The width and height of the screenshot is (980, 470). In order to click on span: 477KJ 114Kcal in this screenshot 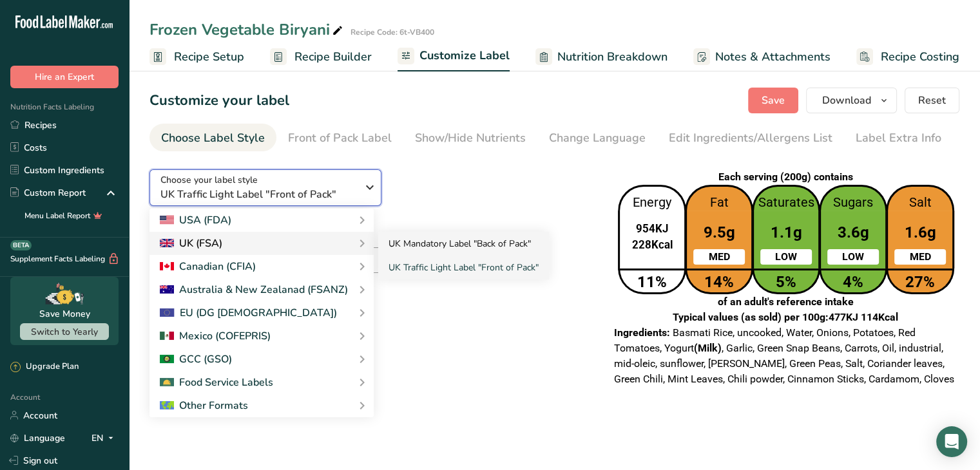, I will do `click(864, 317)`.